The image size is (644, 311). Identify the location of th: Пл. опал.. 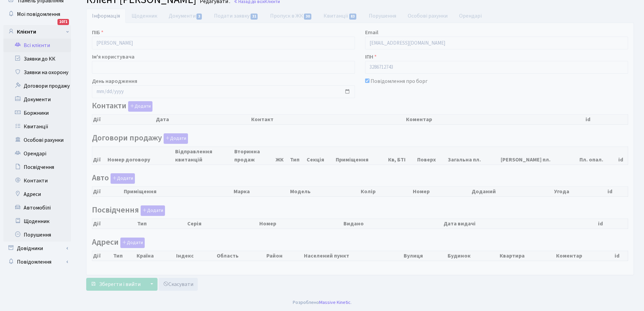
(598, 155).